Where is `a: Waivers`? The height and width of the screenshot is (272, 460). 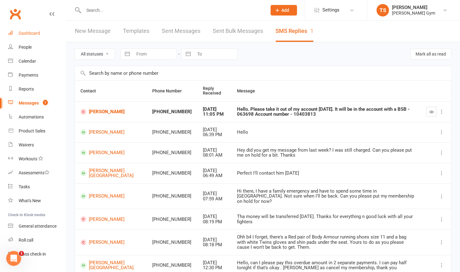
a: Waivers is located at coordinates (37, 145).